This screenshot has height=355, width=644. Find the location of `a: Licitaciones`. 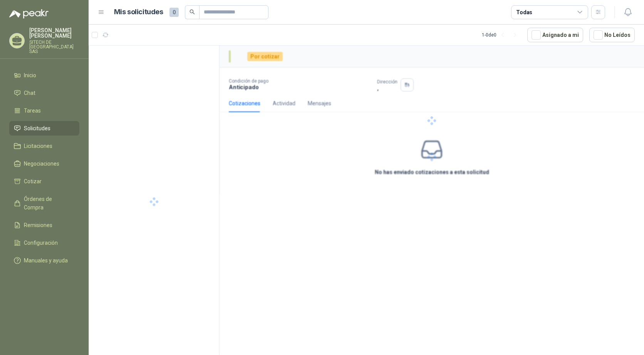

a: Licitaciones is located at coordinates (44, 146).